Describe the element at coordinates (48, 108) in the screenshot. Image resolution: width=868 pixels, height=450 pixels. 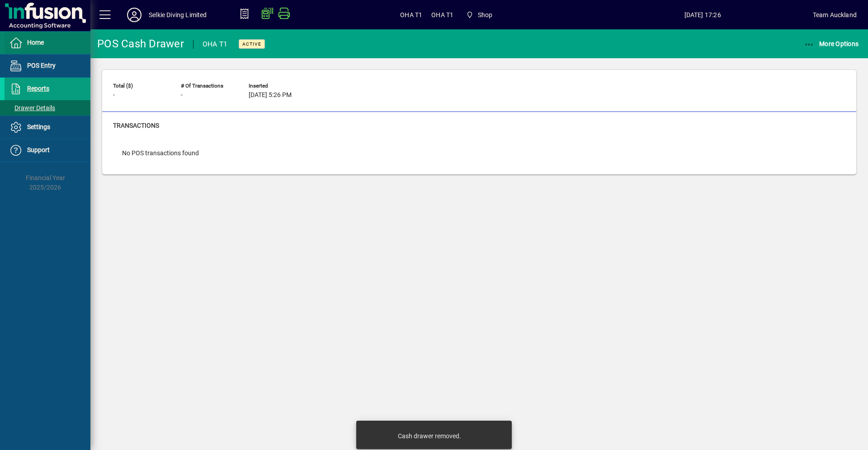
I see `a: Drawer Details` at that location.